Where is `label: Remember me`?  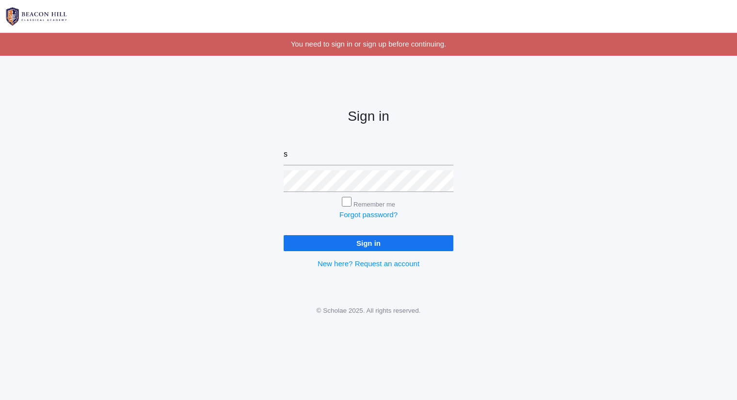 label: Remember me is located at coordinates (374, 204).